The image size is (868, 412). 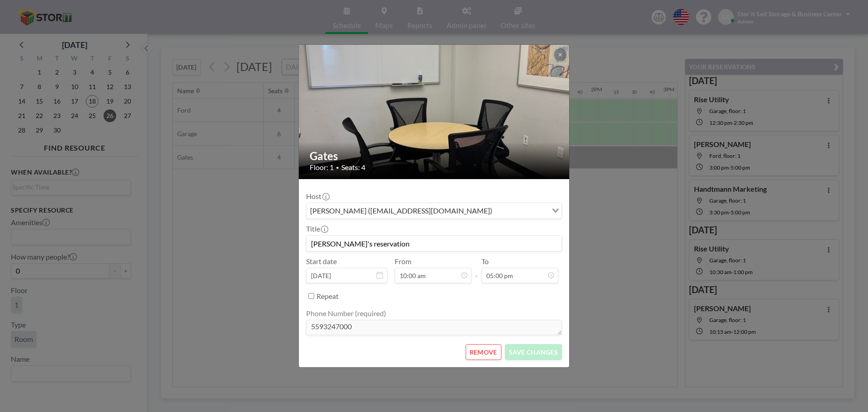 I want to click on label: Title, so click(x=316, y=229).